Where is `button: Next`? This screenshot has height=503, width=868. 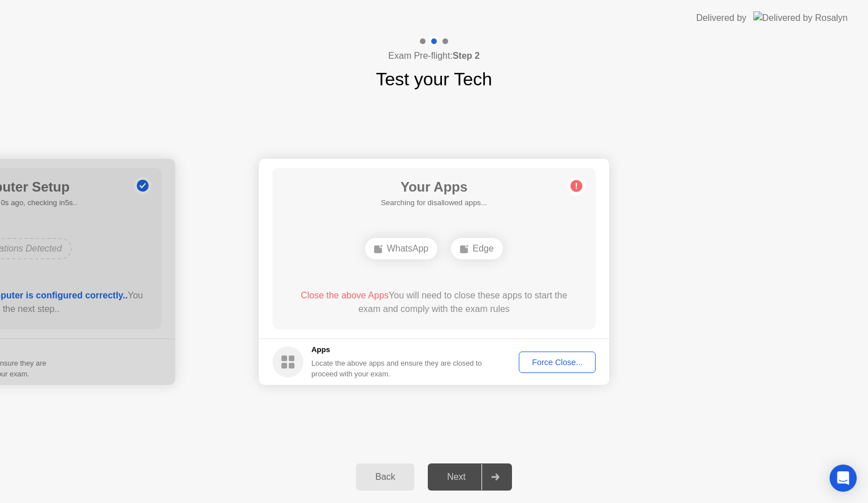
button: Next is located at coordinates (470, 477).